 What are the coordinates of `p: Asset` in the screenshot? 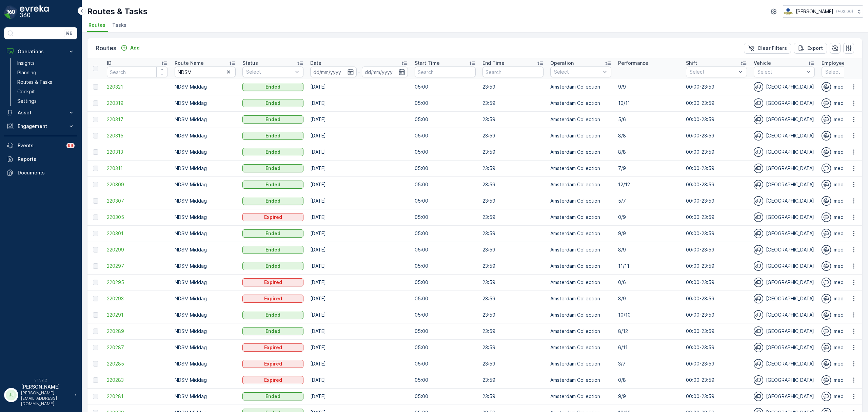 It's located at (41, 112).